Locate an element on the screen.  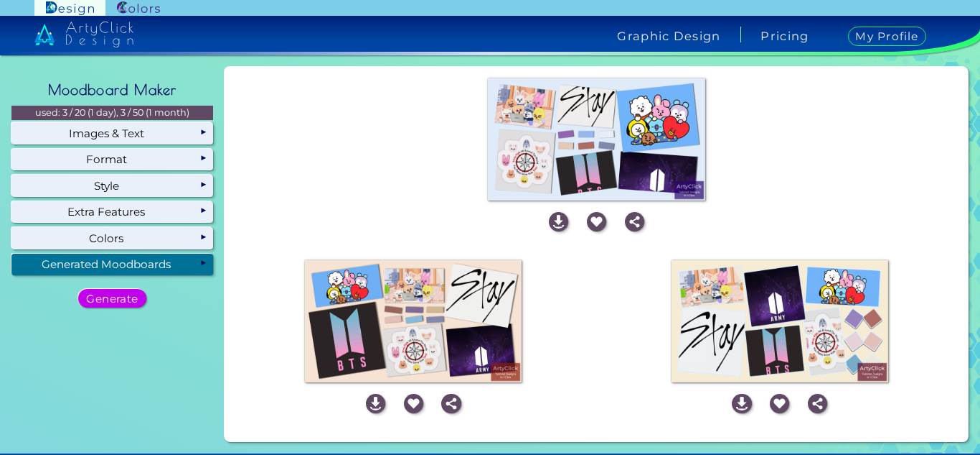
div: Images & Text is located at coordinates (112, 133).